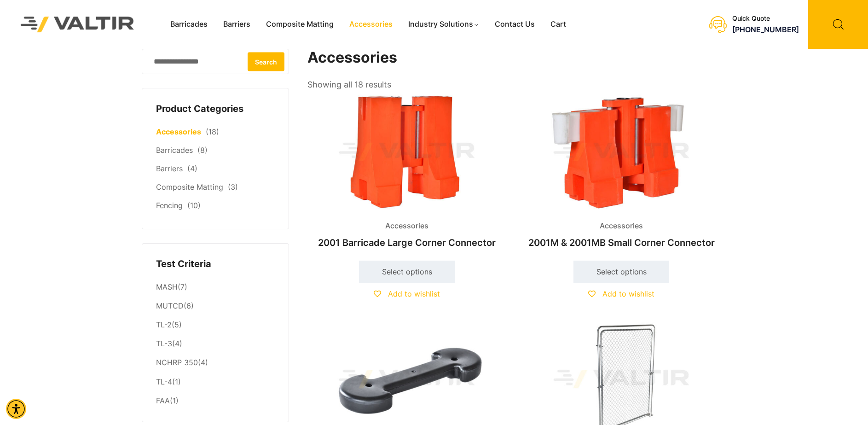  I want to click on button: Search, so click(266, 61).